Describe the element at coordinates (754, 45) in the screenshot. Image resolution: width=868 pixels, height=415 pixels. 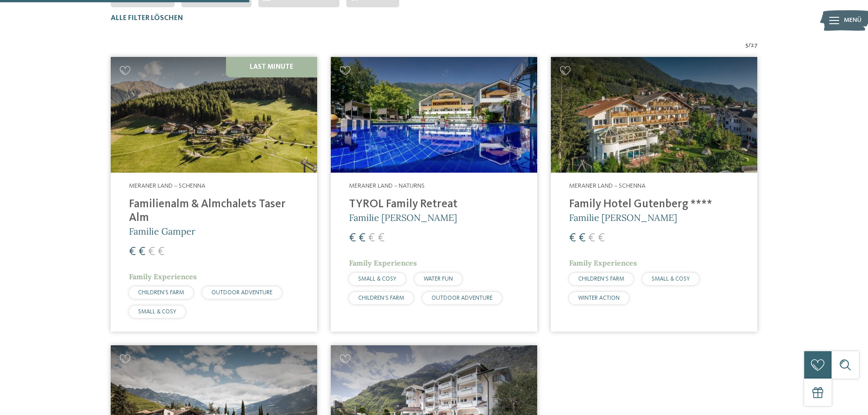
I see `span: 27` at that location.